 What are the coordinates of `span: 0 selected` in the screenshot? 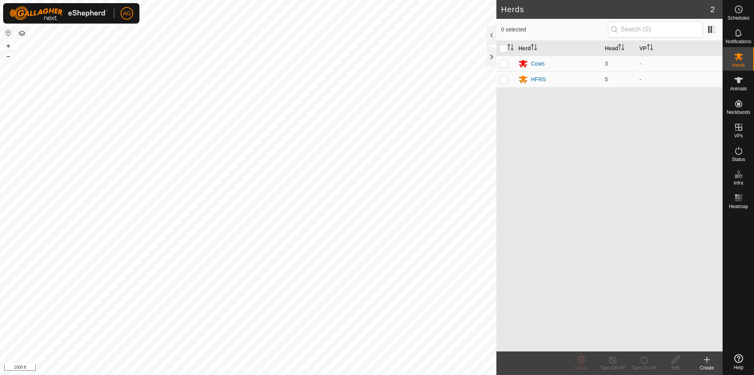 It's located at (555, 29).